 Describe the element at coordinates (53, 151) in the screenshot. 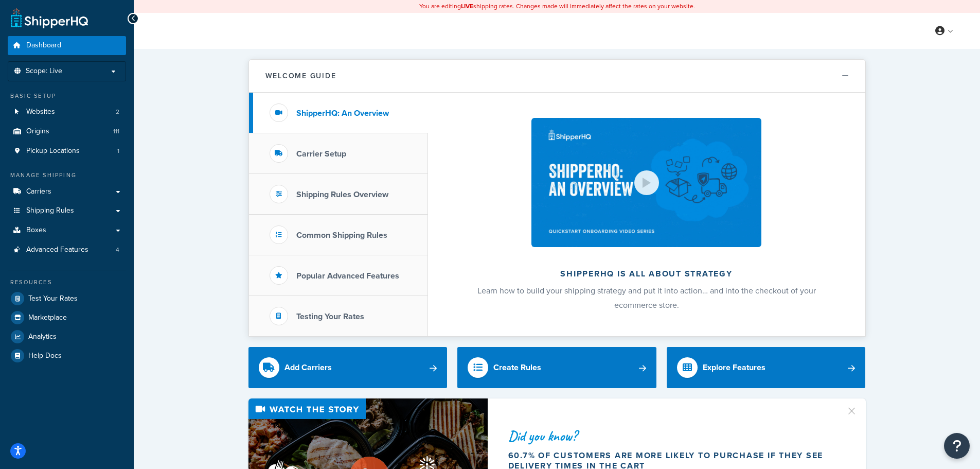

I see `span: Pickup Locations` at that location.